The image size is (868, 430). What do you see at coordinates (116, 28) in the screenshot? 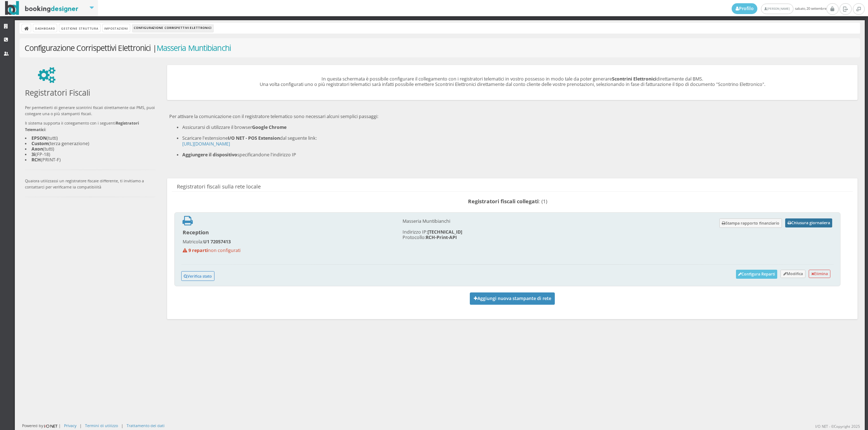
I see `a: Impostazioni` at bounding box center [116, 28].